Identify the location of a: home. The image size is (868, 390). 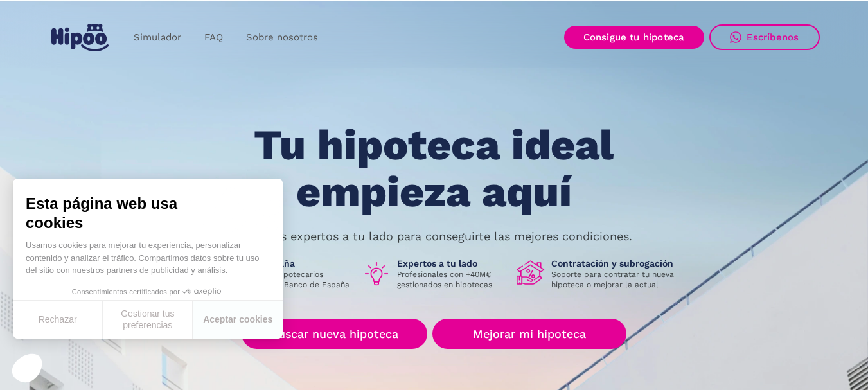
(80, 37).